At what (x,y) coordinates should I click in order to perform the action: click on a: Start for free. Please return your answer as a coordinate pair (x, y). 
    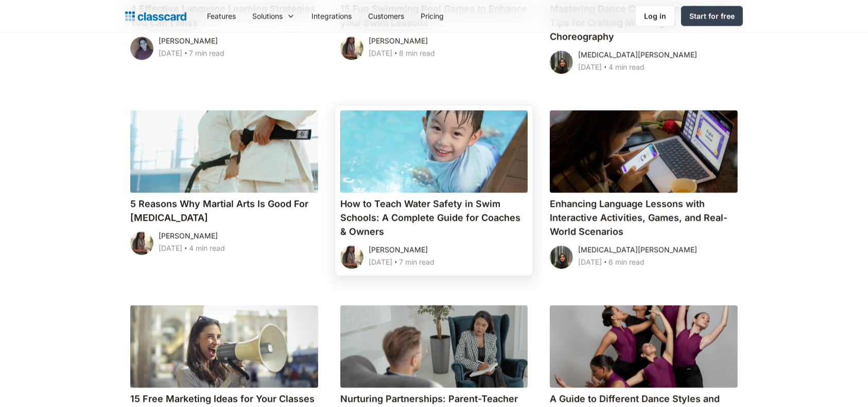
    Looking at the image, I should click on (712, 16).